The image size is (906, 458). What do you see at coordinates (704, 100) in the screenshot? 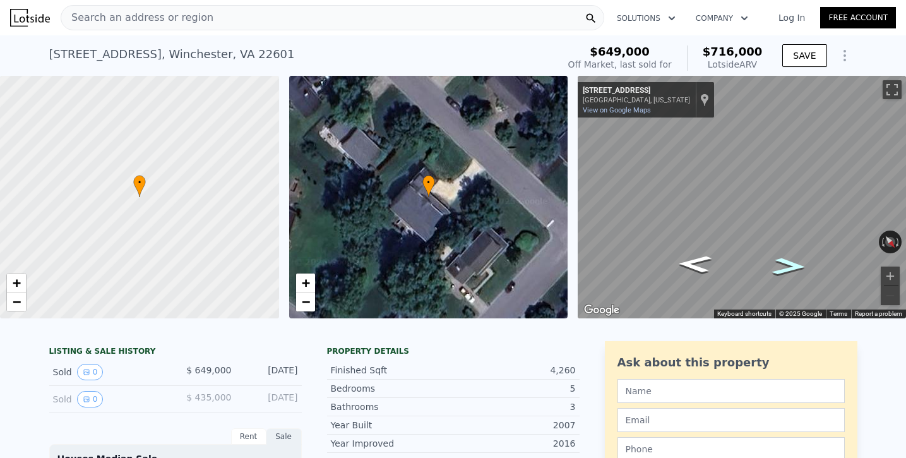
I see `a: Show location on map` at bounding box center [704, 100].